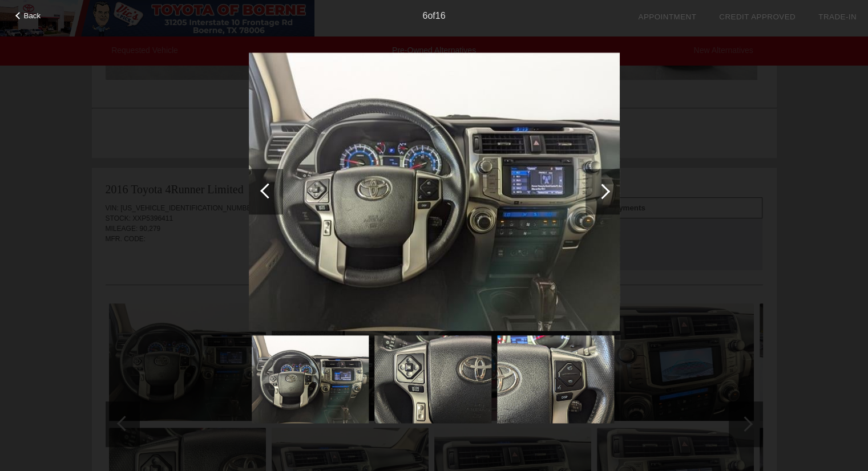  Describe the element at coordinates (667, 17) in the screenshot. I see `a: Appointment` at that location.